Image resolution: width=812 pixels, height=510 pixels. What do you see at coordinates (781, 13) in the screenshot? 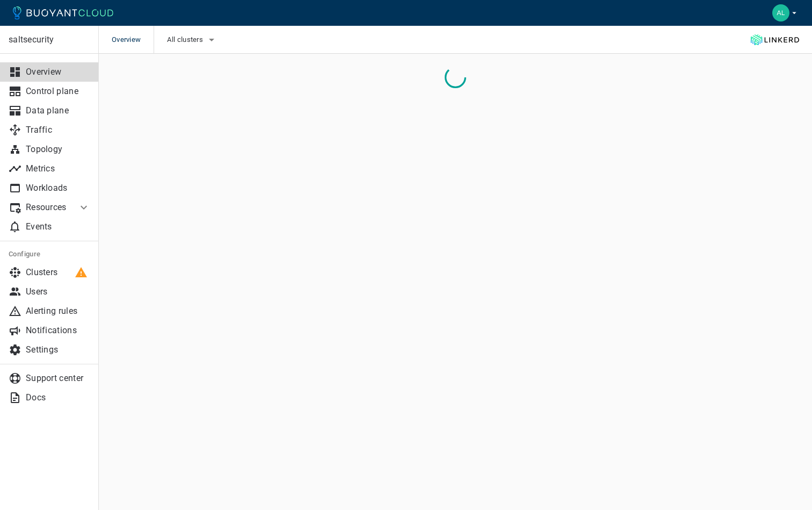
I see `img: Omer Aloni` at bounding box center [781, 13].